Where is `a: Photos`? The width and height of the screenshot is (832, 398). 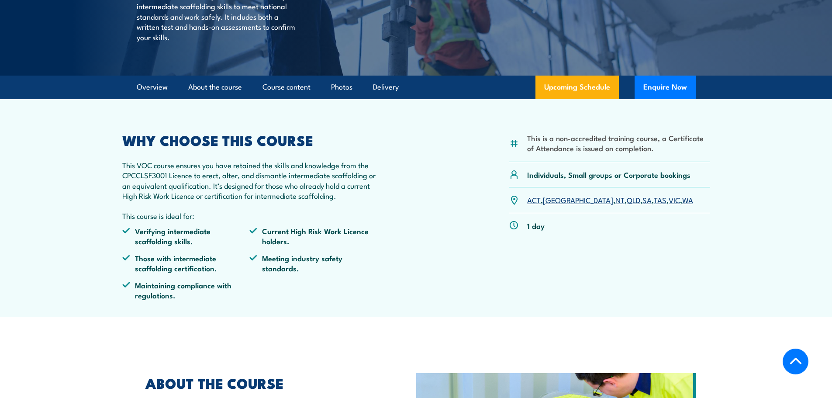
a: Photos is located at coordinates (342, 87).